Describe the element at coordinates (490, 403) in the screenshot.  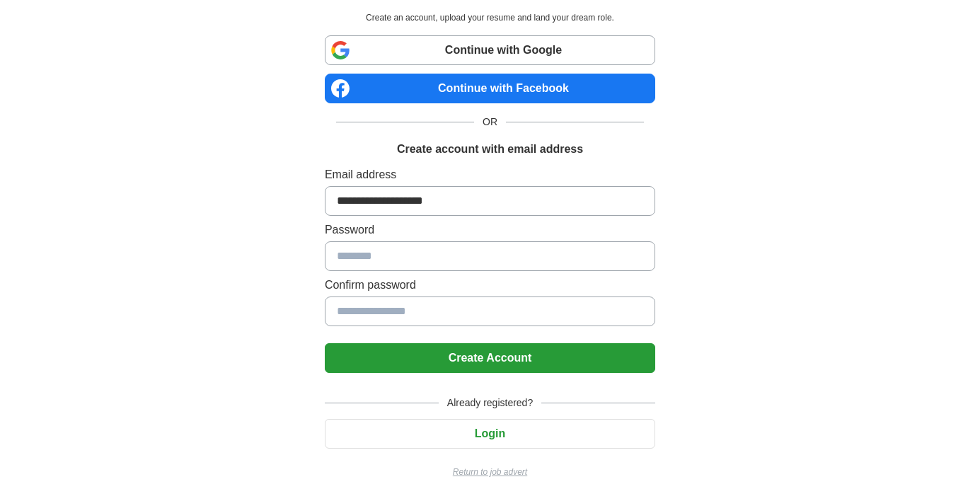
I see `span: Already registered?` at that location.